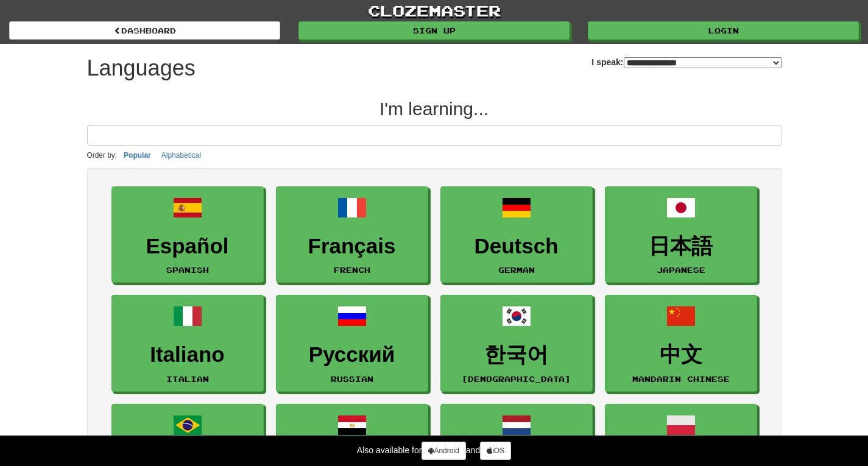  Describe the element at coordinates (141, 68) in the screenshot. I see `h1: Languages` at that location.